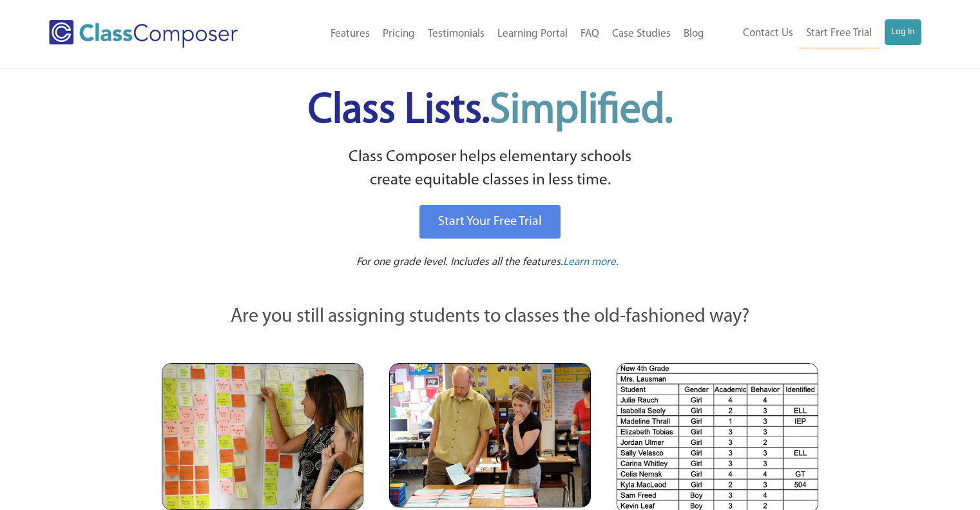  Describe the element at coordinates (456, 34) in the screenshot. I see `a: Testimonials` at that location.